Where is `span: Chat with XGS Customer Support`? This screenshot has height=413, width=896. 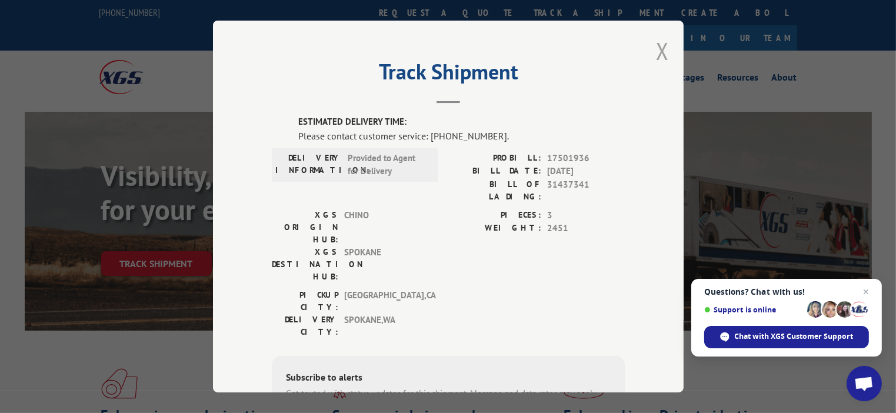 span: Chat with XGS Customer Support is located at coordinates (794, 336).